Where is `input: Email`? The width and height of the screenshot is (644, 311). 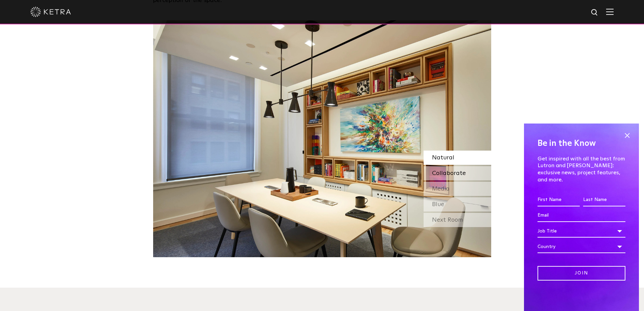 input: Email is located at coordinates (581, 215).